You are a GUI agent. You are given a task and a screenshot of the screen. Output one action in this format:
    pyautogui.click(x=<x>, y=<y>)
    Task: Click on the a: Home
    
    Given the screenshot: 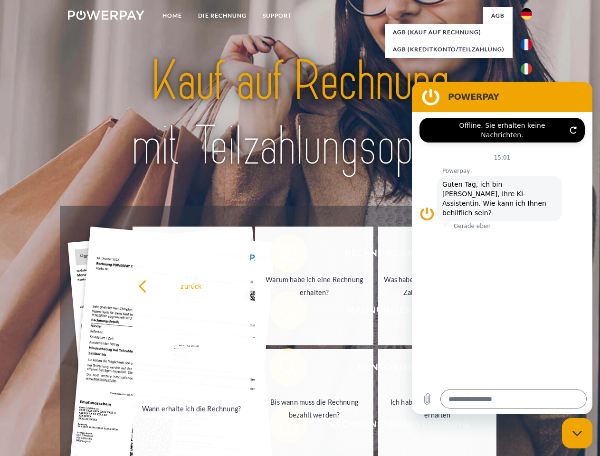 What is the action you would take?
    pyautogui.click(x=172, y=16)
    